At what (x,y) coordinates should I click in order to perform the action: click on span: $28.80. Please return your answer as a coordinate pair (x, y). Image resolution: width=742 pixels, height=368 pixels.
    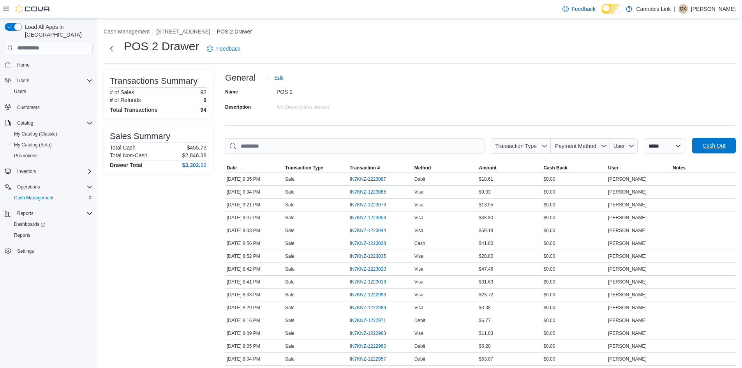
    Looking at the image, I should click on (486, 256).